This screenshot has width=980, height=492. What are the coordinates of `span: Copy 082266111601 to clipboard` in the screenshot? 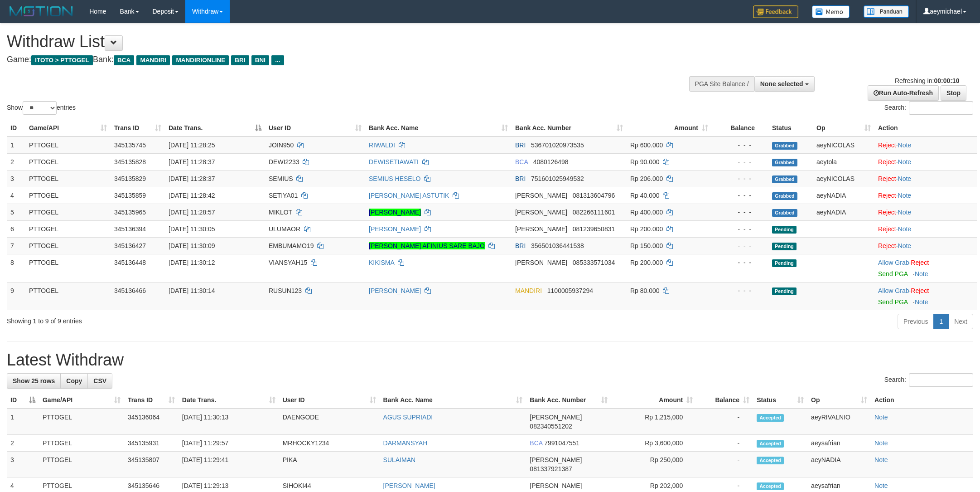 It's located at (594, 212).